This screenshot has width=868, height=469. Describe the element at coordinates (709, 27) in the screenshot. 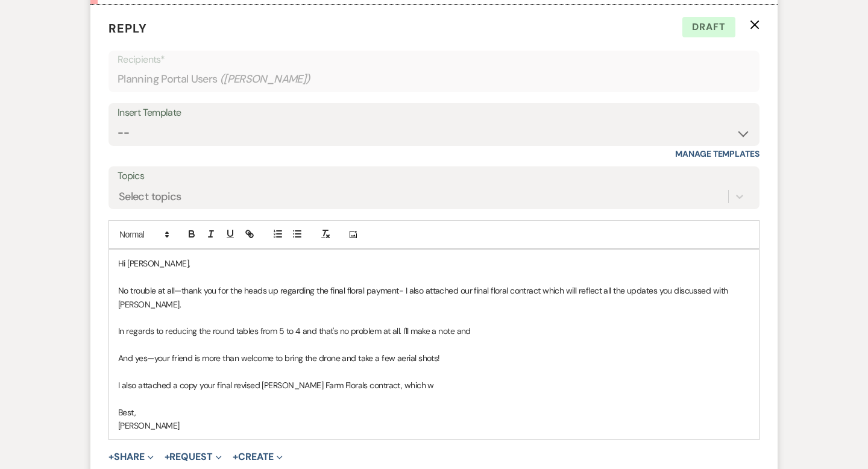

I see `span: Draft` at that location.